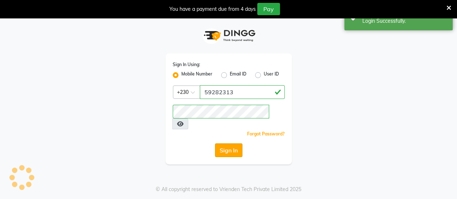  What do you see at coordinates (229, 150) in the screenshot?
I see `button: Sign In` at bounding box center [229, 150].